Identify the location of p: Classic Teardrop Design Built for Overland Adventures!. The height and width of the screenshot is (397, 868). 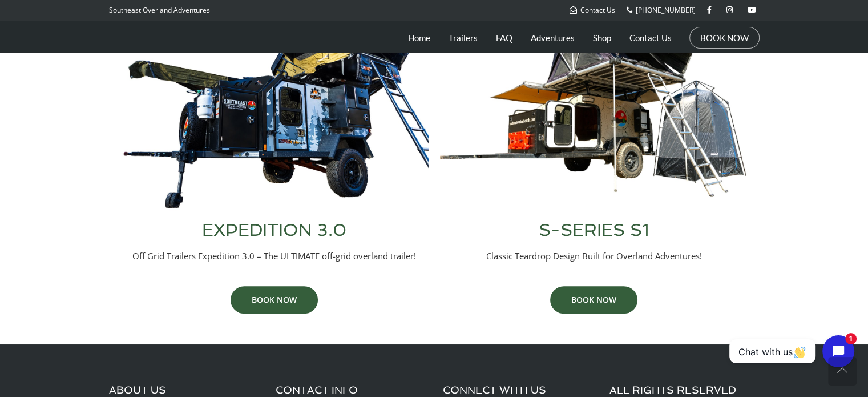
(594, 256).